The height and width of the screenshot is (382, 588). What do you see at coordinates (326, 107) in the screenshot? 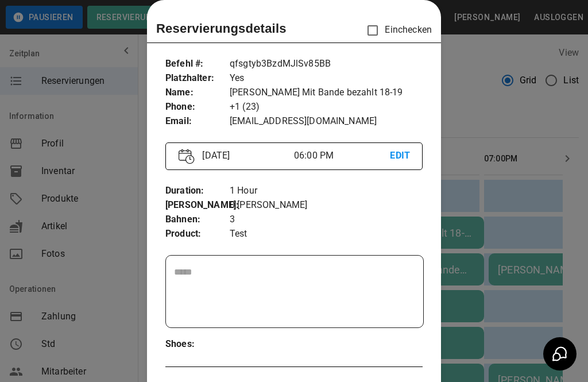
I see `p: +1 (23)` at bounding box center [326, 107].